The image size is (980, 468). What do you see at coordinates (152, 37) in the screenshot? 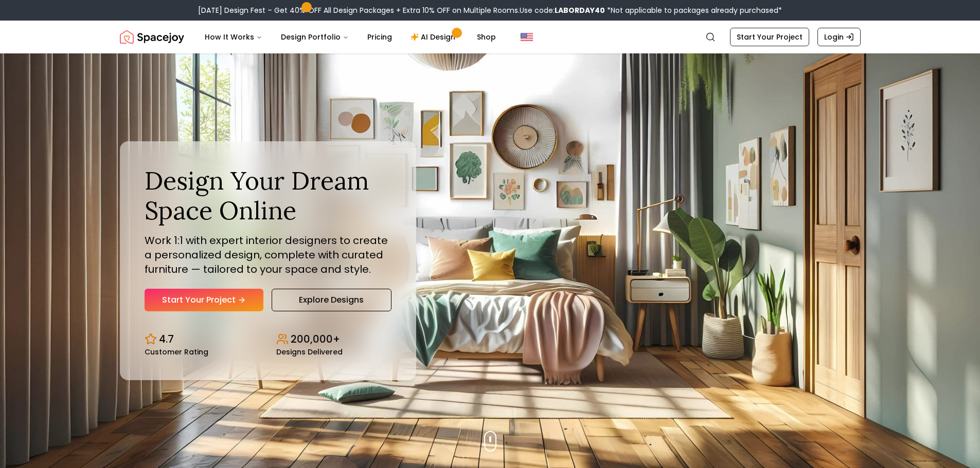
I see `img: Spacejoy Logo` at bounding box center [152, 37].